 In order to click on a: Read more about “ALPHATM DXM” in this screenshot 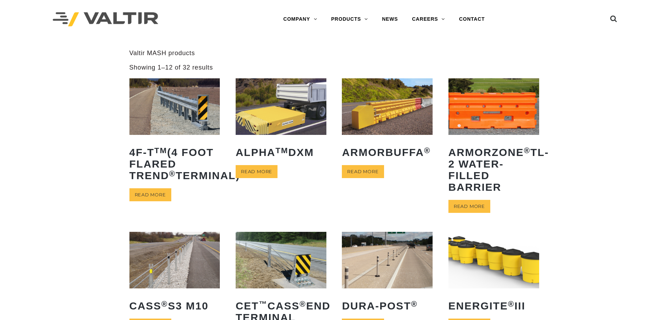, I will do `click(256, 172)`.